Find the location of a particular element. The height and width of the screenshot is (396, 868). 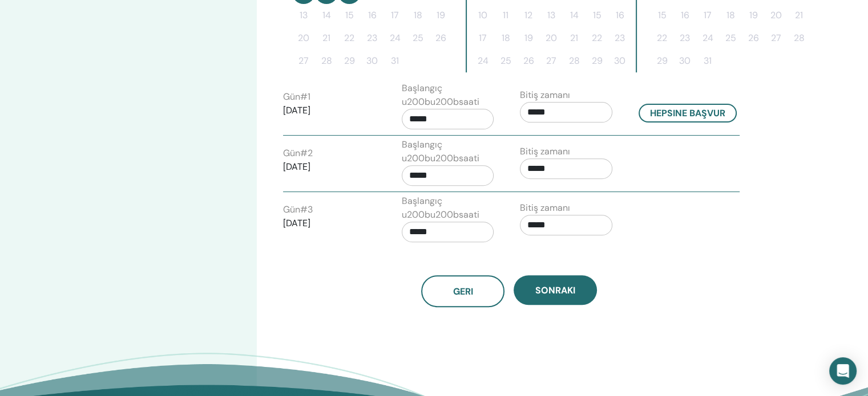

span: Geri is located at coordinates (463, 292).